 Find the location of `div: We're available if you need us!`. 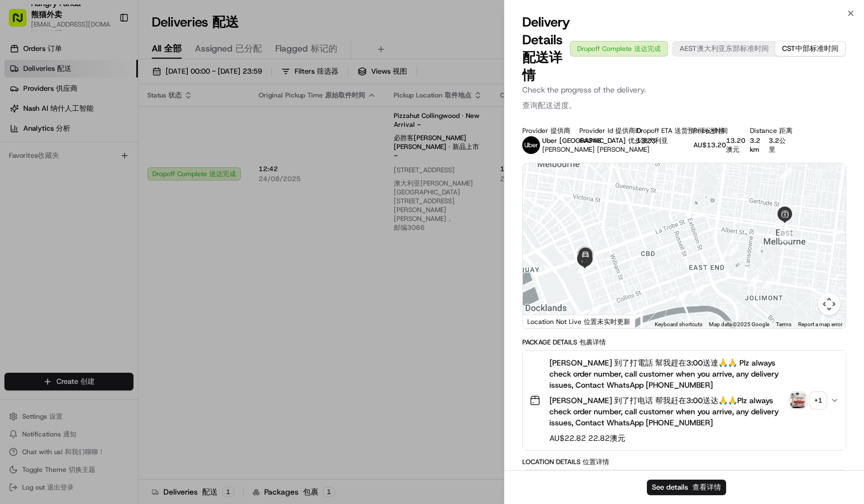

div: We're available if you need us! is located at coordinates (101, 122).